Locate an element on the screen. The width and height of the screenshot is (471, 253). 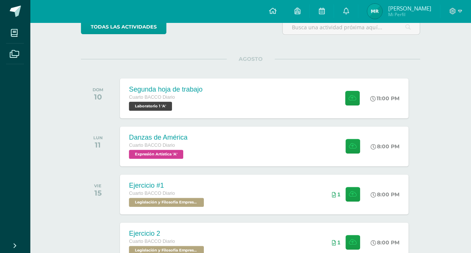
div: 11 is located at coordinates (98, 145).